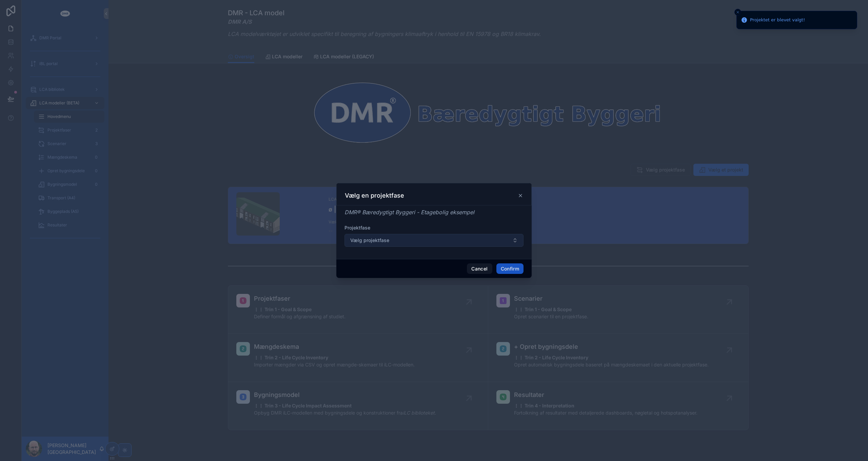  Describe the element at coordinates (737, 12) in the screenshot. I see `button: Close toast` at that location.